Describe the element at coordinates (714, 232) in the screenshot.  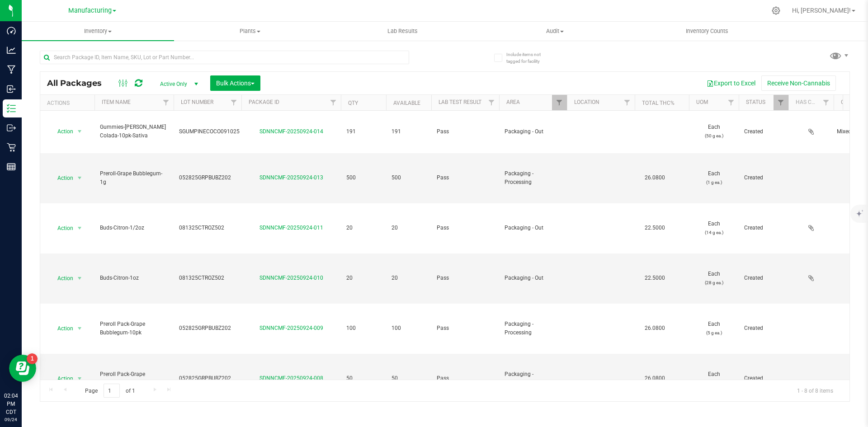
I see `p: (14 g ea.)` at that location.